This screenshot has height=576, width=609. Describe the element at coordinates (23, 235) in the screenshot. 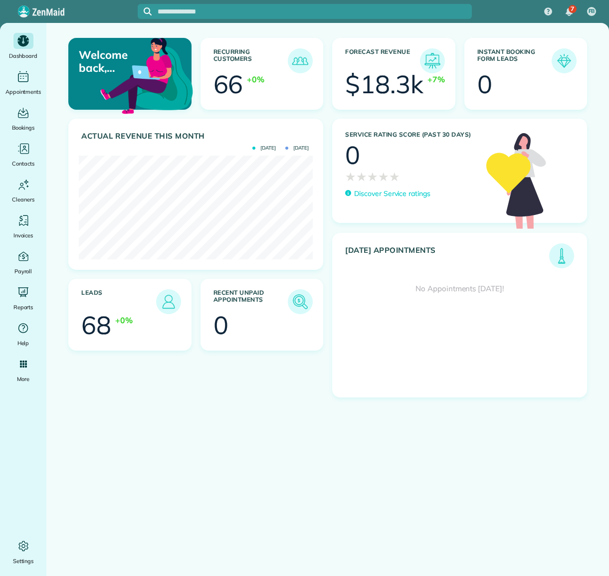

I see `span: Invoices` at that location.